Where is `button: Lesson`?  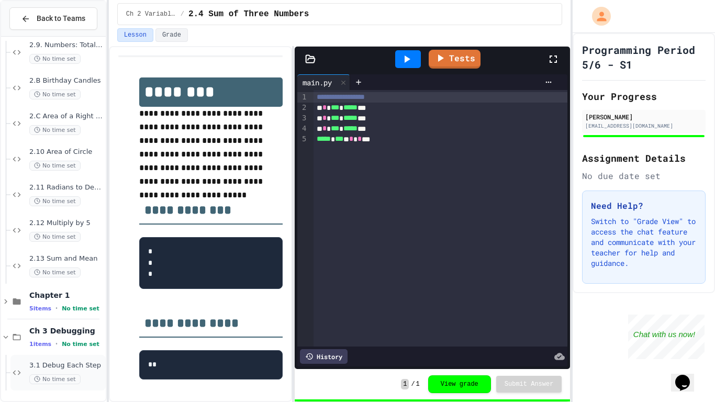 button: Lesson is located at coordinates (135, 35).